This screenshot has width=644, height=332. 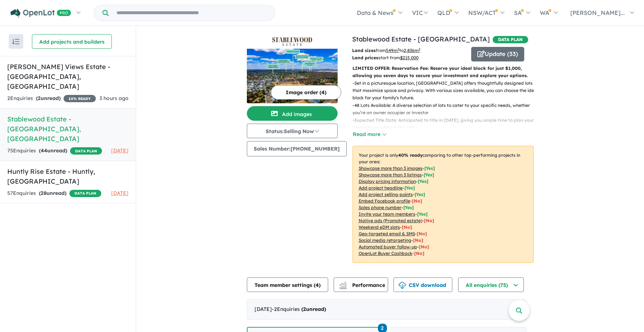 I want to click on span: 3 hours ago, so click(x=114, y=98).